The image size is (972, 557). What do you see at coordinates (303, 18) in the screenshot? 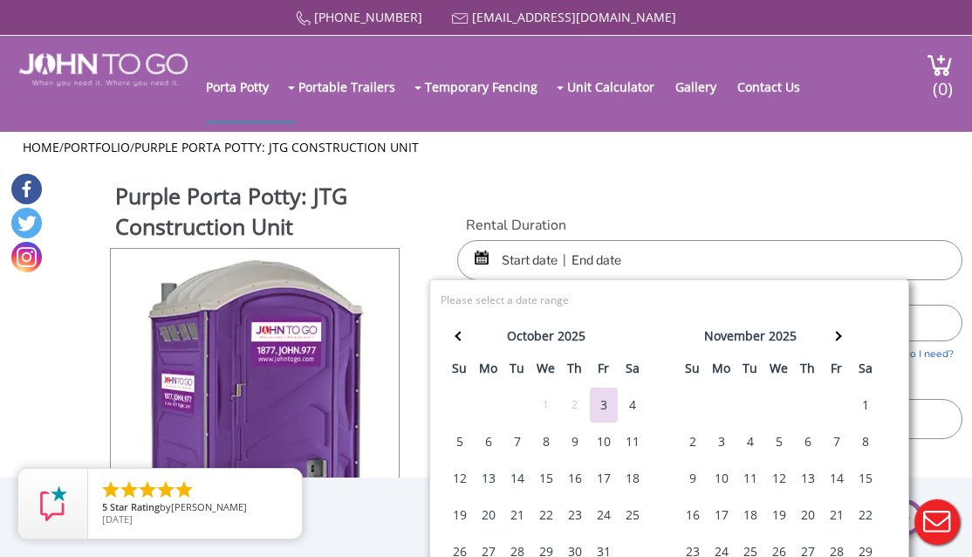
I see `img: Call` at bounding box center [303, 18].